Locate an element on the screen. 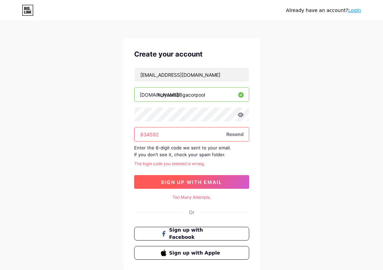  button: Sign up with Facebook is located at coordinates (192, 234).